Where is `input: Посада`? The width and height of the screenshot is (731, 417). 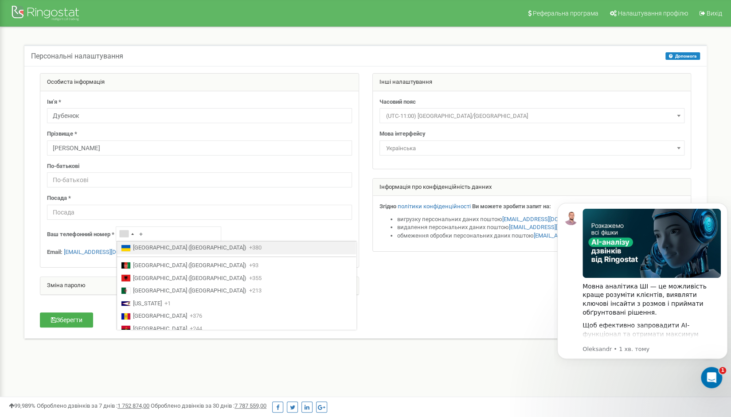
input: Посада is located at coordinates (199, 212).